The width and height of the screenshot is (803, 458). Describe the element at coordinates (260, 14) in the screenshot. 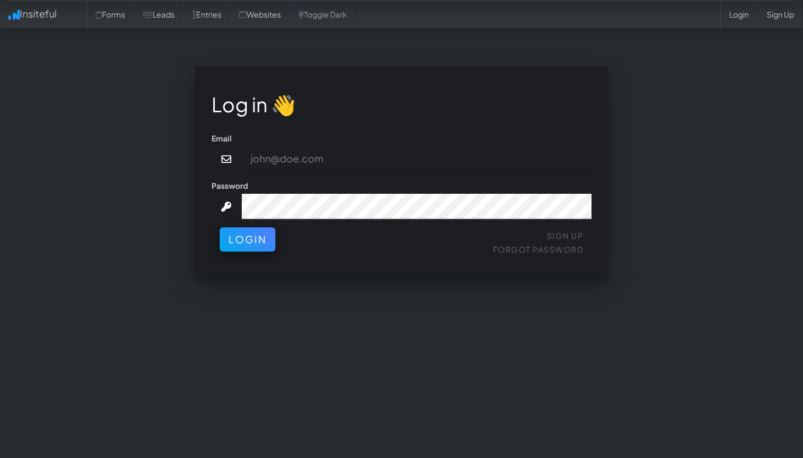

I see `a: Websites` at that location.